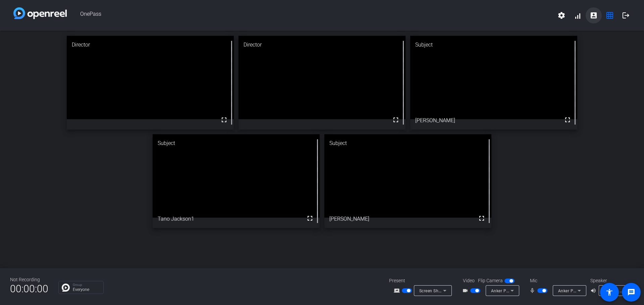  I want to click on img: white-gradient.svg, so click(40, 13).